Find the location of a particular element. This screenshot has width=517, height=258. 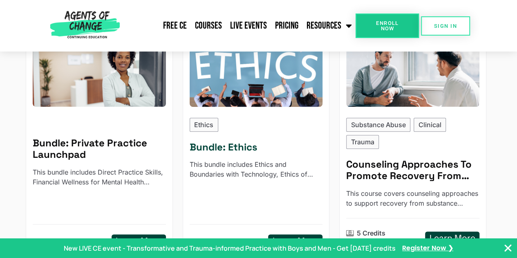

div: Private Practice Launchpad - 8 Credit CE Bundle is located at coordinates (99, 70).